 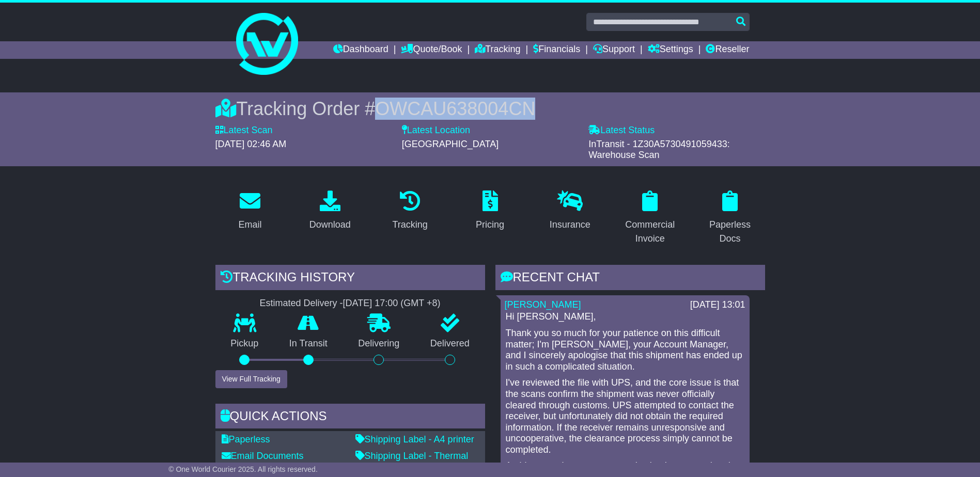 I want to click on p: Delivering, so click(x=379, y=344).